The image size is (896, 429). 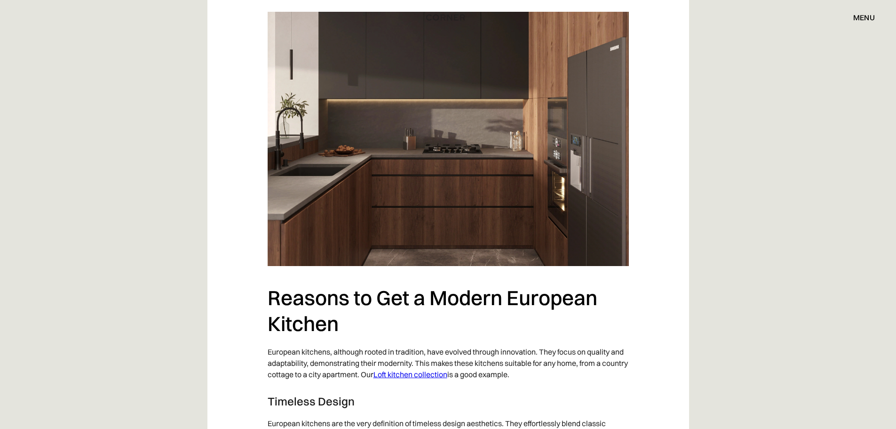 What do you see at coordinates (448, 310) in the screenshot?
I see `h2: Reasons to Get a Modern European Kitchen` at bounding box center [448, 310].